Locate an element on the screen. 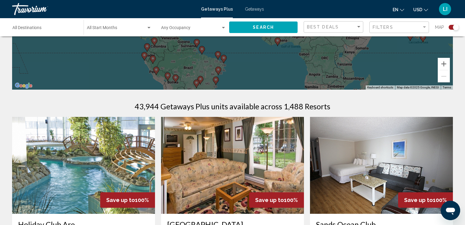 The width and height of the screenshot is (465, 225). span: Filters is located at coordinates (383, 27).